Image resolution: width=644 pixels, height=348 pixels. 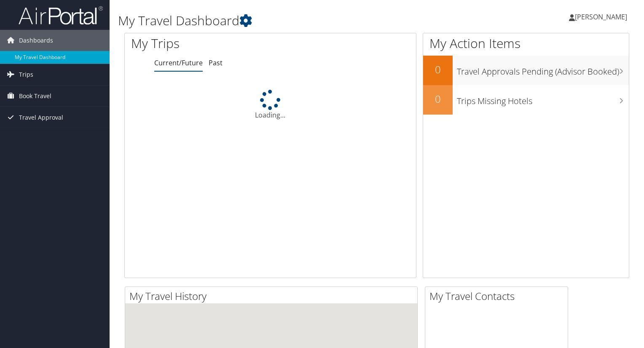 I want to click on a: 0Trips Missing Hotels, so click(x=526, y=100).